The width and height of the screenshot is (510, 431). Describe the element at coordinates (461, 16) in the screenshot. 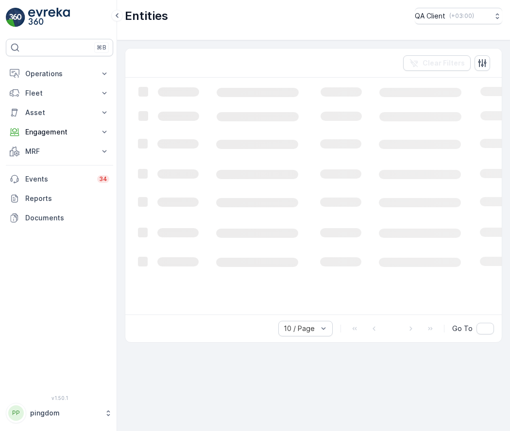

I see `p: ( +03:00 )` at that location.